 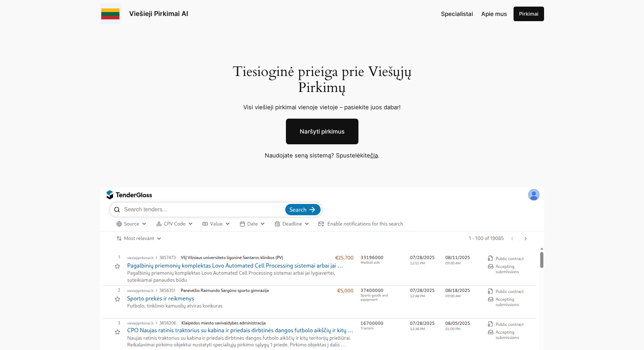 What do you see at coordinates (322, 80) in the screenshot?
I see `h1: Tiesioginė prieiga prie Viešųjų Pirkimų` at bounding box center [322, 80].